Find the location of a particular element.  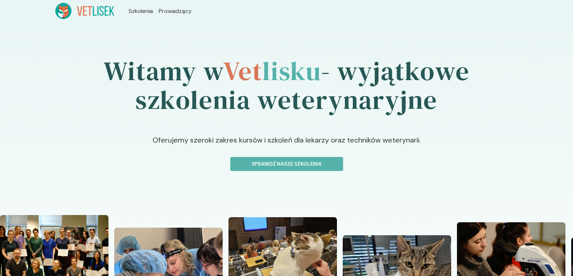

span: Prowadzący is located at coordinates (175, 11).